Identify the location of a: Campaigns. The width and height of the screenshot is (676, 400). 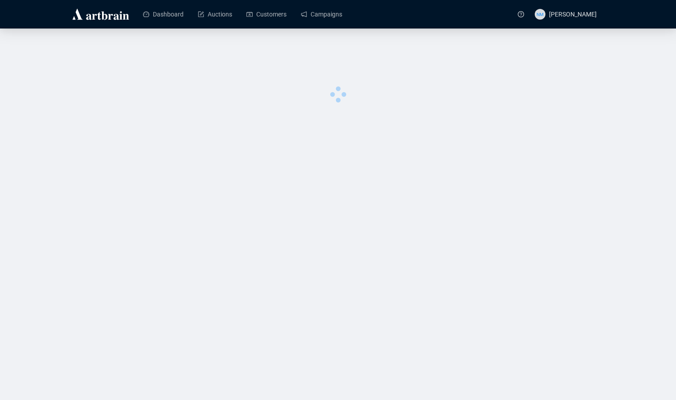
(321, 14).